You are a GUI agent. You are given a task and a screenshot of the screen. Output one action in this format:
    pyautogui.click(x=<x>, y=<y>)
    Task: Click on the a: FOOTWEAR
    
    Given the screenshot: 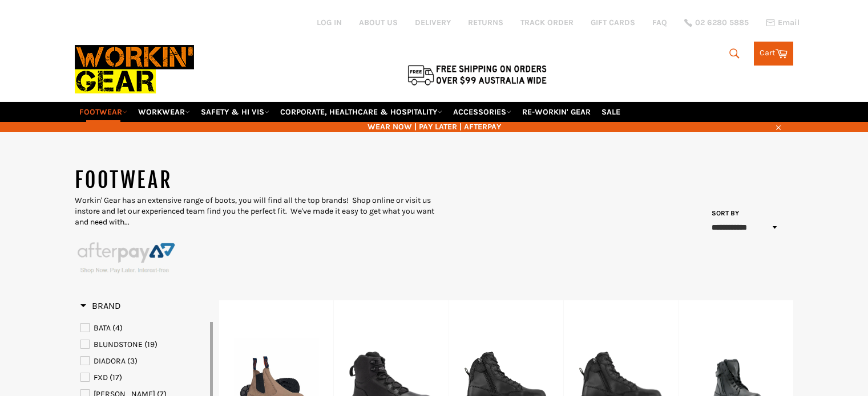 What is the action you would take?
    pyautogui.click(x=104, y=112)
    